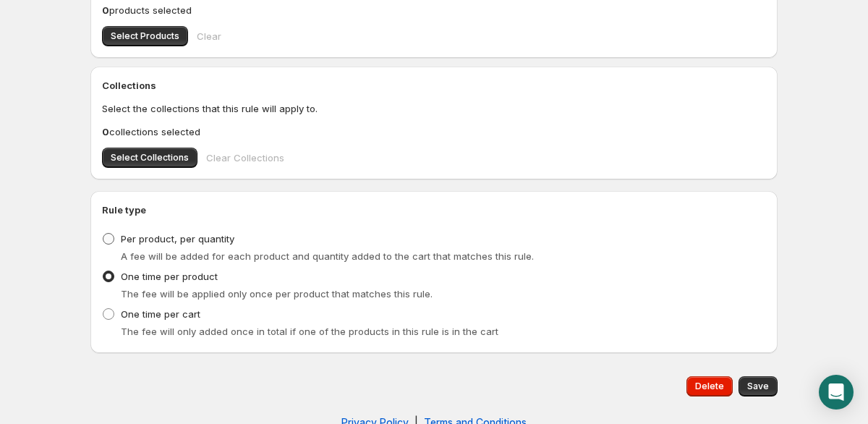 The image size is (868, 424). Describe the element at coordinates (758, 387) in the screenshot. I see `span: Save` at that location.